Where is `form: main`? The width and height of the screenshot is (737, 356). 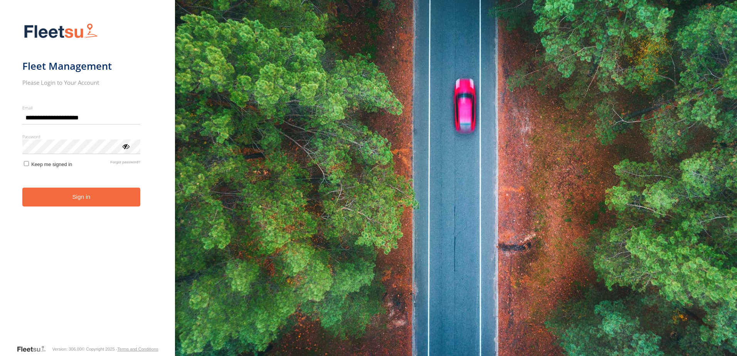 form: main is located at coordinates (88, 182).